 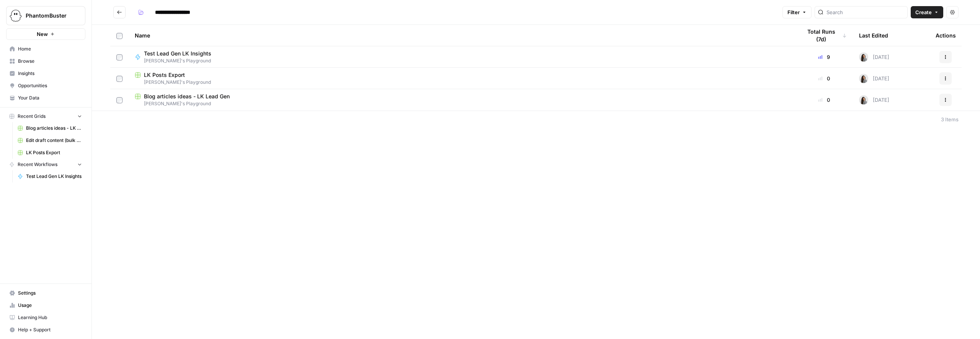 What do you see at coordinates (46, 165) in the screenshot?
I see `button: Recent Workflows` at bounding box center [46, 165].